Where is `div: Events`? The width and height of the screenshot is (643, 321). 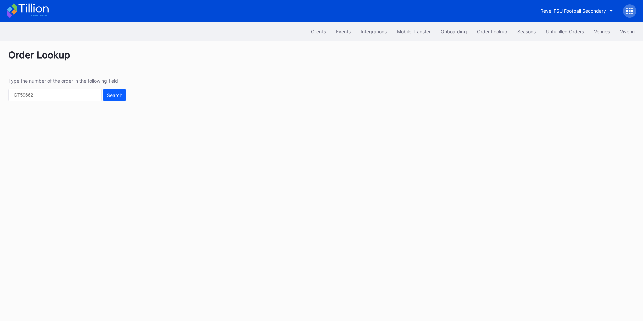
div: Events is located at coordinates (343, 31).